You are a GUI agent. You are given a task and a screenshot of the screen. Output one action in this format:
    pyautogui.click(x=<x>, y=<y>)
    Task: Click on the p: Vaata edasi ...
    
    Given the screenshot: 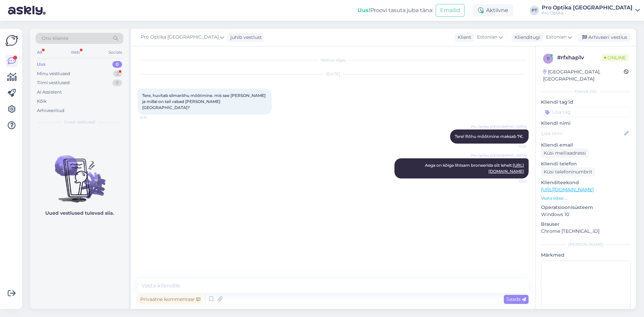 What is the action you would take?
    pyautogui.click(x=585, y=198)
    